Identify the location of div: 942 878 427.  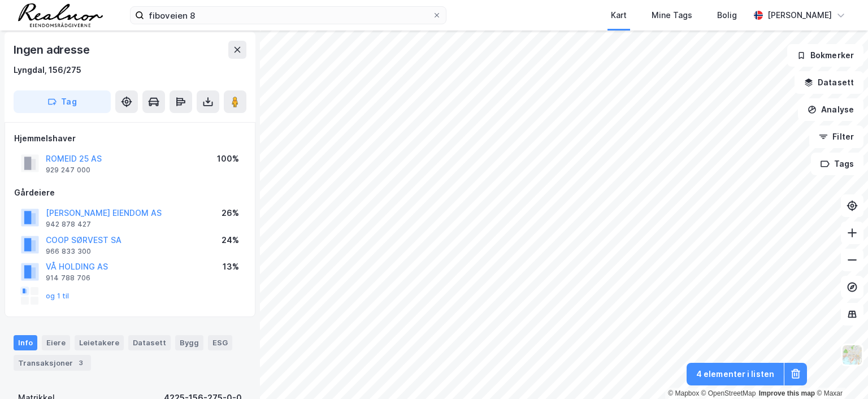
(69, 225).